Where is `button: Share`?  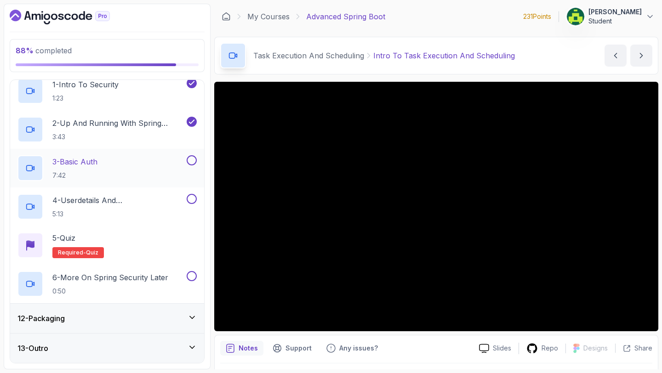 button: Share is located at coordinates (633, 348).